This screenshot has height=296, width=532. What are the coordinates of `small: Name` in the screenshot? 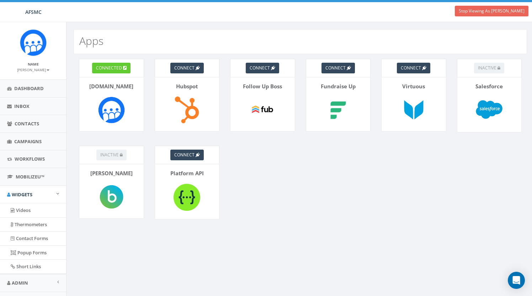 It's located at (33, 64).